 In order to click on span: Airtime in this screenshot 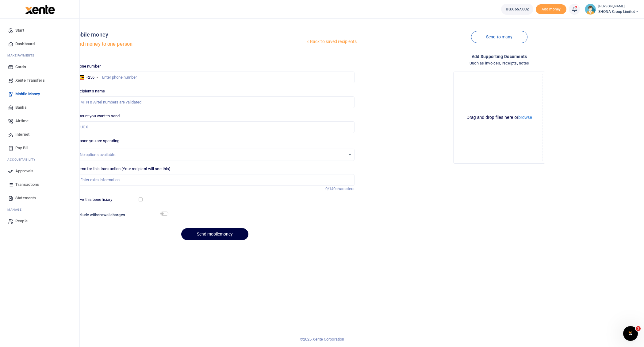, I will do `click(22, 121)`.